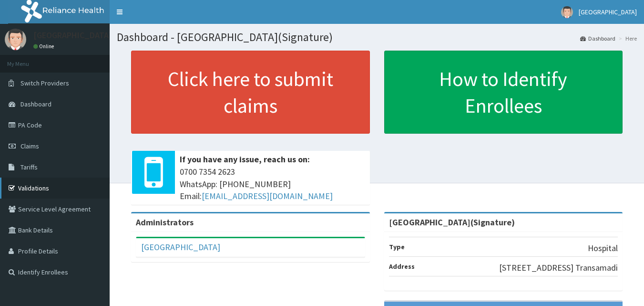 This screenshot has width=644, height=306. I want to click on p: Hospital, so click(603, 248).